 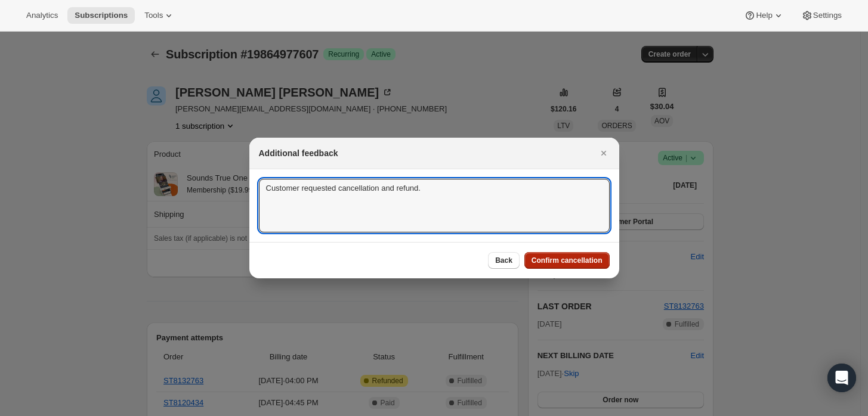 I want to click on span: Analytics, so click(x=42, y=15).